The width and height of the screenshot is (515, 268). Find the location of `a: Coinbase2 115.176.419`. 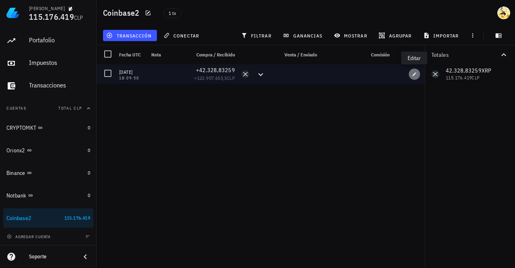

a: Coinbase2 115.176.419 is located at coordinates (48, 218).